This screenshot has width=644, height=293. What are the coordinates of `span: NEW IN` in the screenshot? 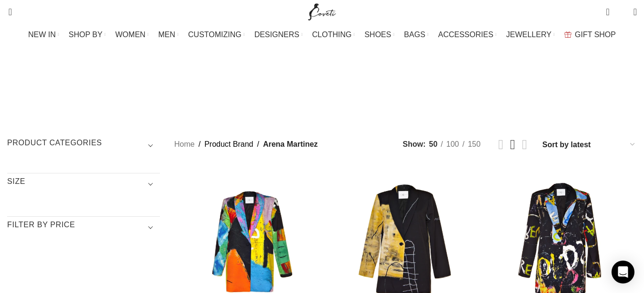 It's located at (42, 34).